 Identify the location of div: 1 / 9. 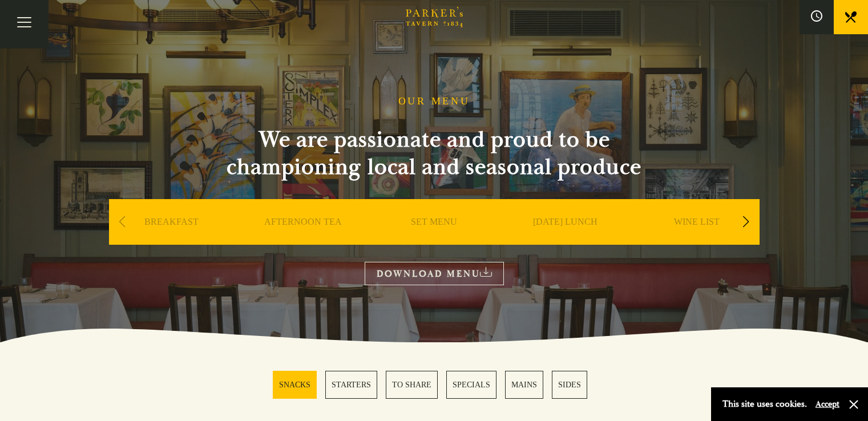
(172, 239).